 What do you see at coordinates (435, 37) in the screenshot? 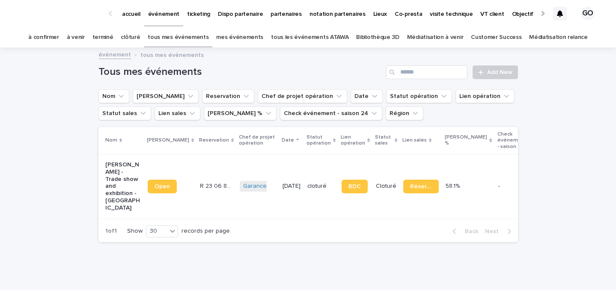
I see `a: Médiatisation à venir` at bounding box center [435, 37].